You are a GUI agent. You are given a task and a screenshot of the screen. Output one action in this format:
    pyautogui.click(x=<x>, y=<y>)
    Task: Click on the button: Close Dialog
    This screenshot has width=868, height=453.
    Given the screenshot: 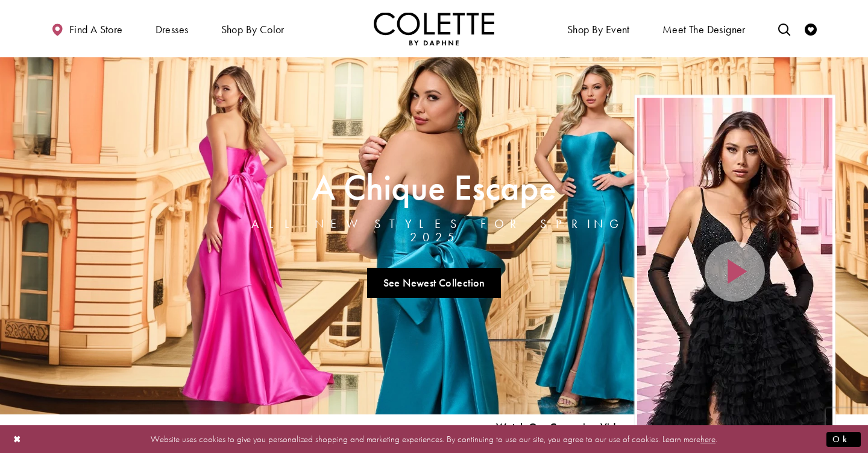 What is the action you would take?
    pyautogui.click(x=17, y=438)
    